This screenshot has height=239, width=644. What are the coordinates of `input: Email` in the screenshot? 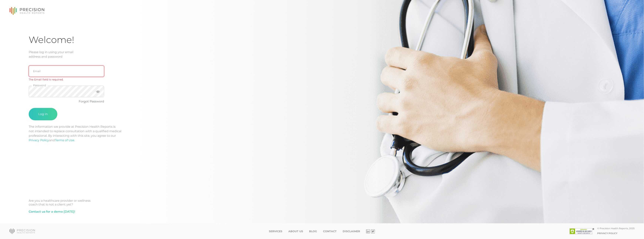 It's located at (67, 71).